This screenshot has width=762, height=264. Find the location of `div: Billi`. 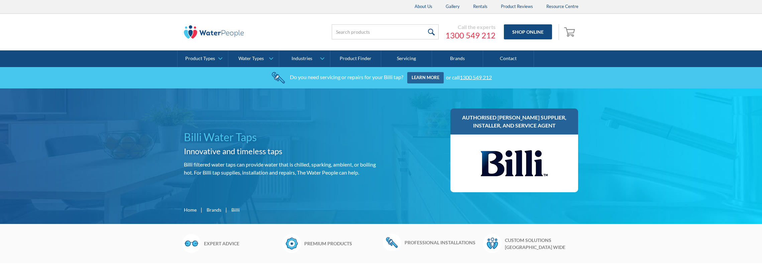

div: Billi is located at coordinates (235, 210).